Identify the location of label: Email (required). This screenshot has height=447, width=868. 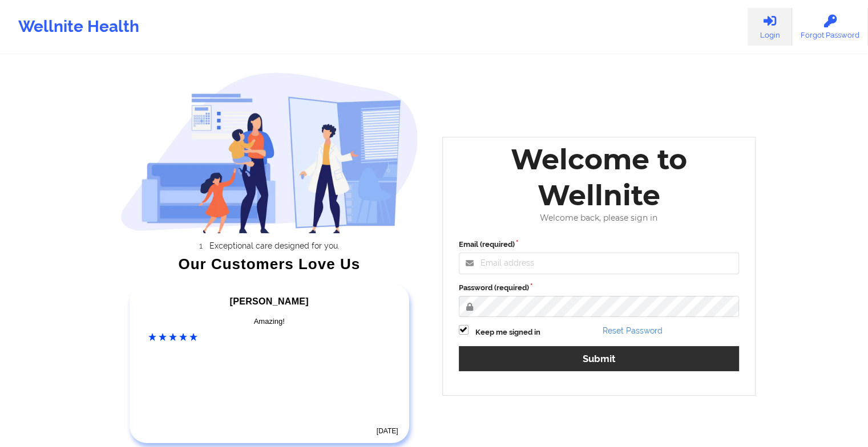
(599, 245).